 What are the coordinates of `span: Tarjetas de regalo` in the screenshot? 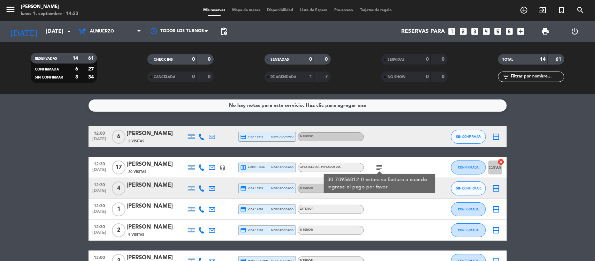 It's located at (376, 10).